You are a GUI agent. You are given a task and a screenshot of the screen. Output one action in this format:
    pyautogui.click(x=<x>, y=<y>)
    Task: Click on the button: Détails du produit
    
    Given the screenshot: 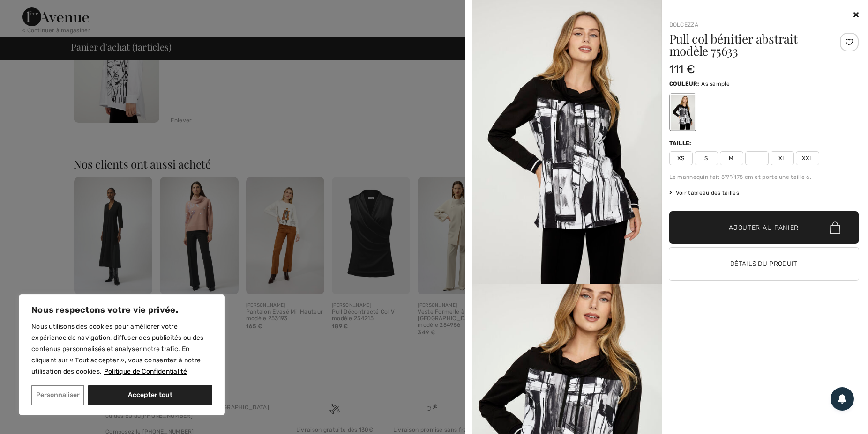 What is the action you would take?
    pyautogui.click(x=764, y=264)
    